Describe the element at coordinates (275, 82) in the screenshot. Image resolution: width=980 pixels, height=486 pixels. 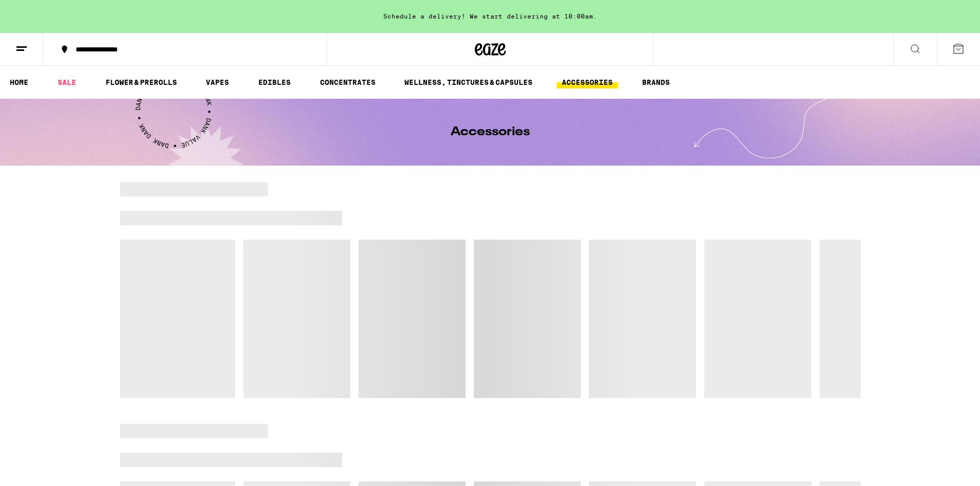
I see `a: EDIBLES` at that location.